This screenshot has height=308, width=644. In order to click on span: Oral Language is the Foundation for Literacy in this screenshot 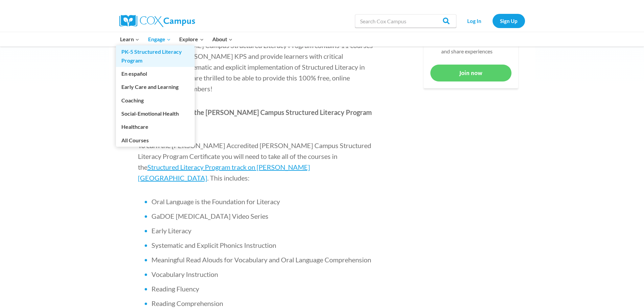, I will do `click(216, 202)`.